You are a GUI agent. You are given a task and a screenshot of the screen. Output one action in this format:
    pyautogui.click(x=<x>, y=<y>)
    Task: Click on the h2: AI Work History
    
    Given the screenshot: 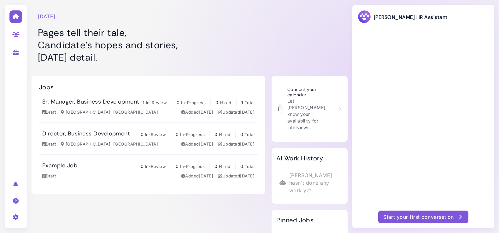 What is the action you would take?
    pyautogui.click(x=300, y=158)
    